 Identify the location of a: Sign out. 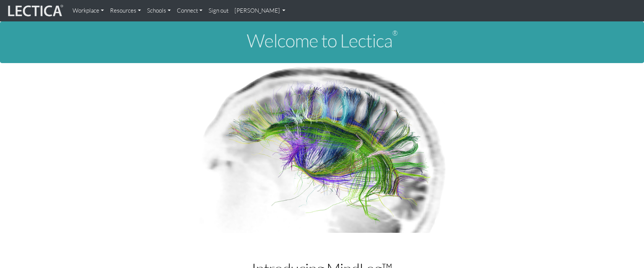
(219, 11).